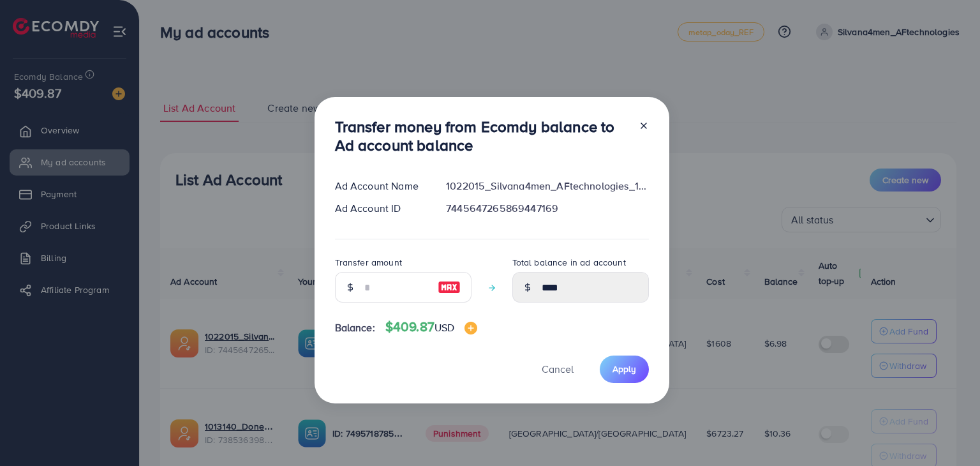  What do you see at coordinates (624, 369) in the screenshot?
I see `span: Apply` at bounding box center [624, 369].